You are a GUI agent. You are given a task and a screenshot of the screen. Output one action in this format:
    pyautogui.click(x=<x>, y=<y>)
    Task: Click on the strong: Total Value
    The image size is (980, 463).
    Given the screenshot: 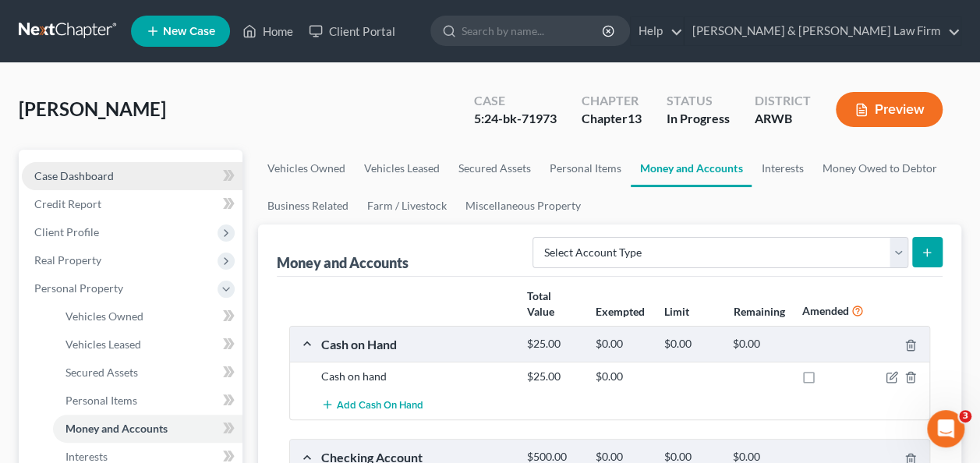 What is the action you would take?
    pyautogui.click(x=540, y=303)
    